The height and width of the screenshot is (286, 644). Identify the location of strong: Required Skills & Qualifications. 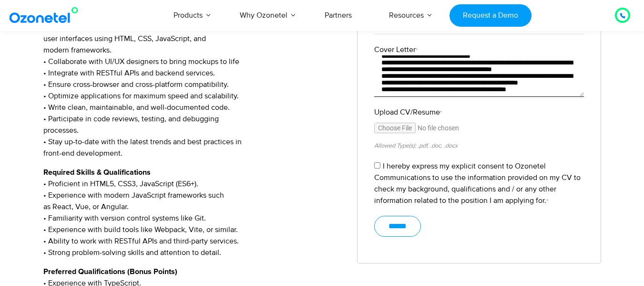
(97, 172).